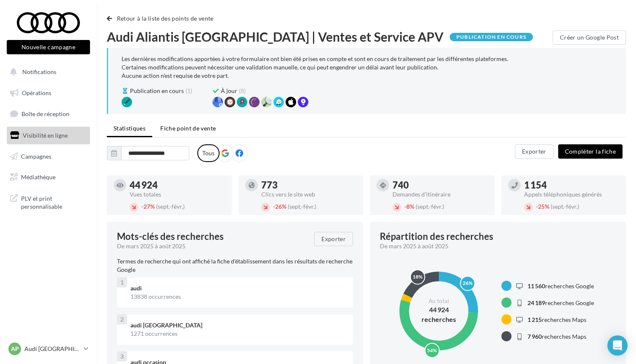 The height and width of the screenshot is (364, 636). Describe the element at coordinates (170, 236) in the screenshot. I see `span: Mots-clés des recherches` at that location.